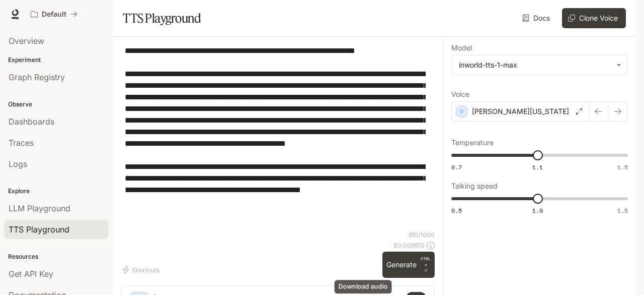 This screenshot has height=295, width=644. Describe the element at coordinates (461, 48) in the screenshot. I see `p: Model` at that location.